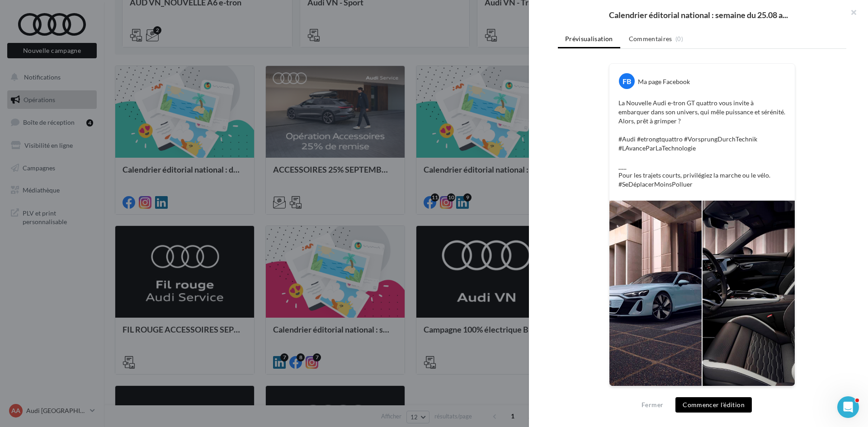 The width and height of the screenshot is (868, 427). Describe the element at coordinates (651, 39) in the screenshot. I see `span: Commentaires` at that location.